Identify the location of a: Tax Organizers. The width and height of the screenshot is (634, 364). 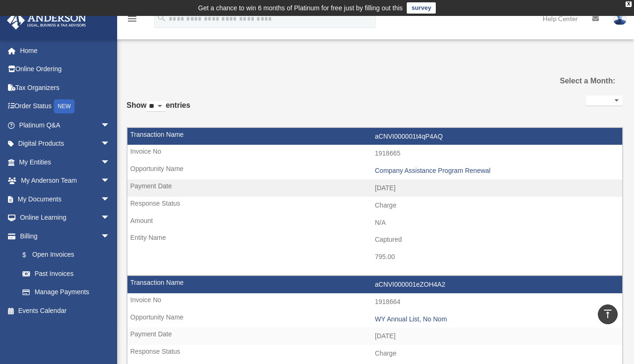
(65, 88).